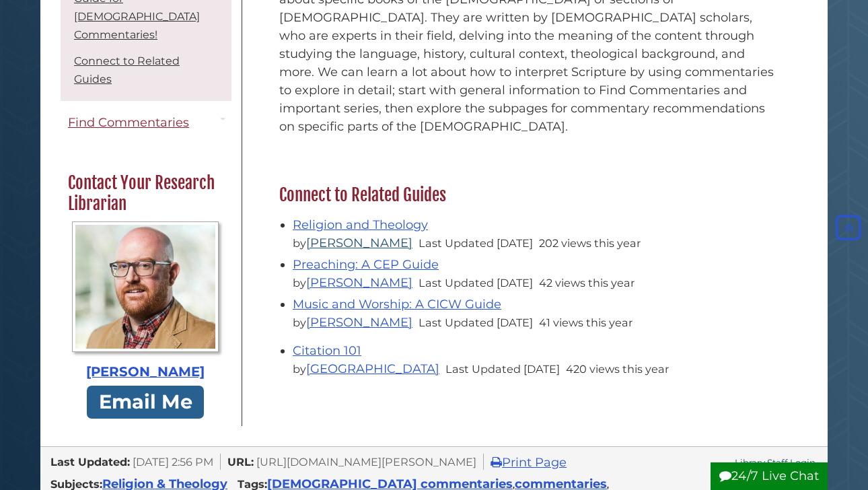  What do you see at coordinates (146, 432) in the screenshot?
I see `strong: Contact:` at bounding box center [146, 432].